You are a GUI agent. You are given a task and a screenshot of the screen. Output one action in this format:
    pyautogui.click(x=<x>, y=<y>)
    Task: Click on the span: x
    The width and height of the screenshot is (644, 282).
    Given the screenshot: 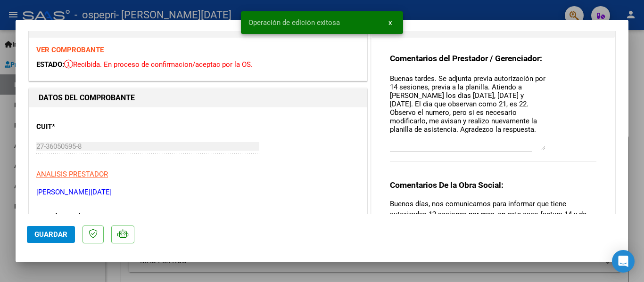 What is the action you would take?
    pyautogui.click(x=390, y=23)
    